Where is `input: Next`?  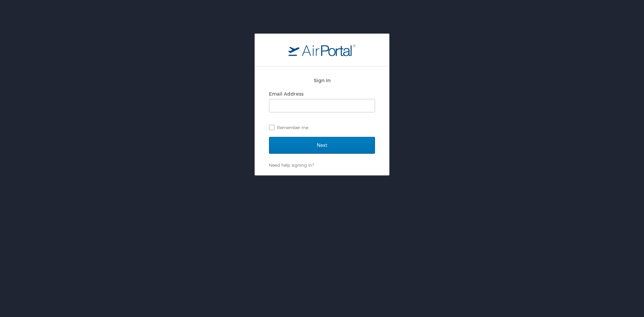 input: Next is located at coordinates (322, 145).